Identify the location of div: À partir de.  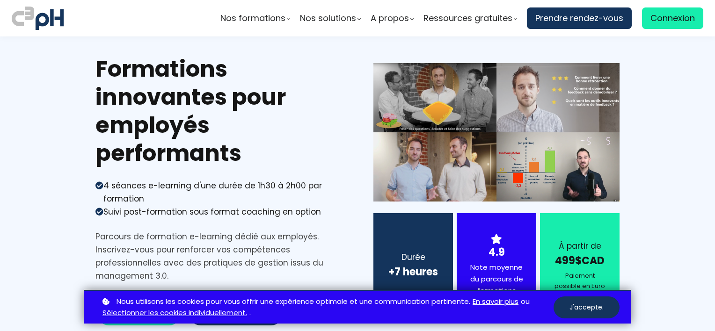
(580, 246).